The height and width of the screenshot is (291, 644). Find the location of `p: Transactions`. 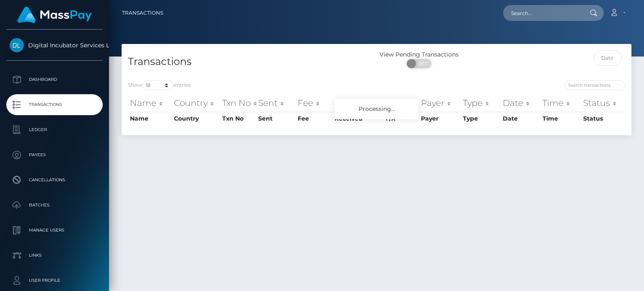

p: Transactions is located at coordinates (55, 105).